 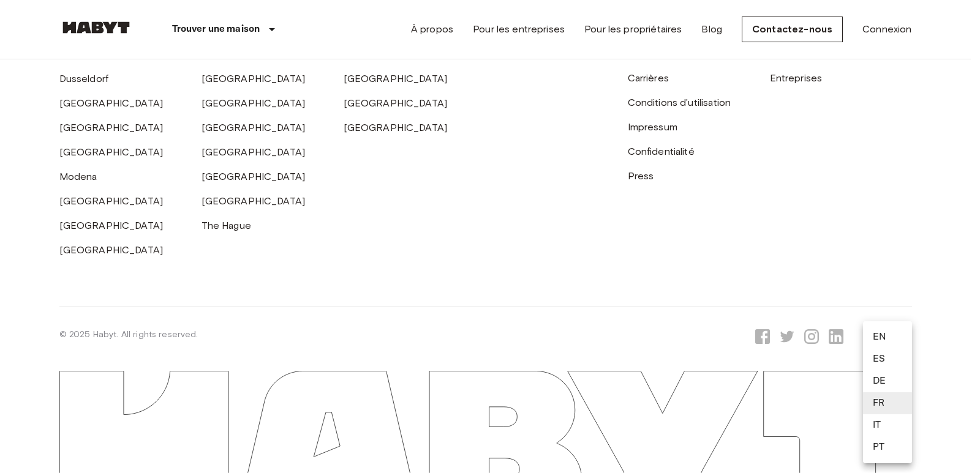 What do you see at coordinates (887, 359) in the screenshot?
I see `li: ES` at bounding box center [887, 359].